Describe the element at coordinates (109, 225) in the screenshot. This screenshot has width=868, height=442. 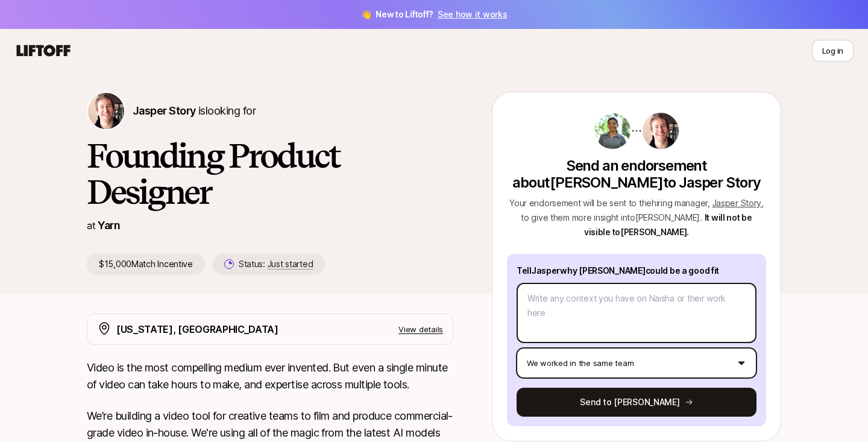
I see `a: Yarn` at that location.